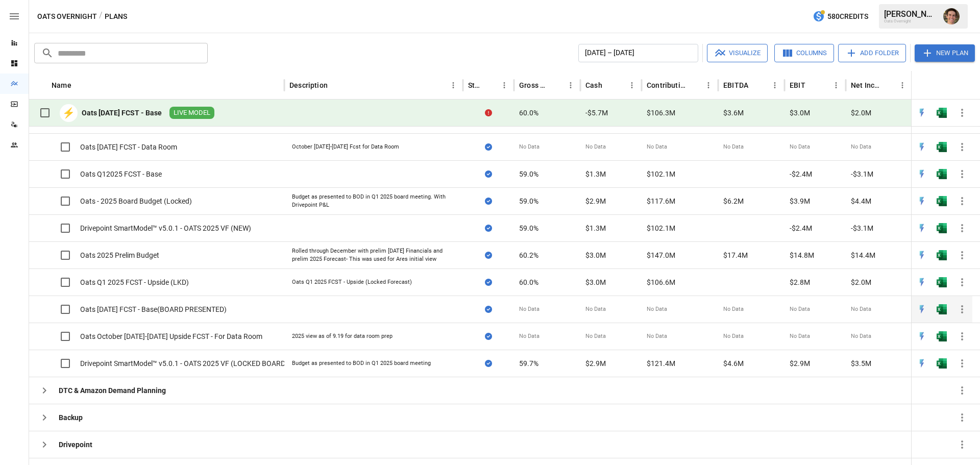 This screenshot has width=980, height=465. Describe the element at coordinates (736, 85) in the screenshot. I see `div: EBITDA` at that location.